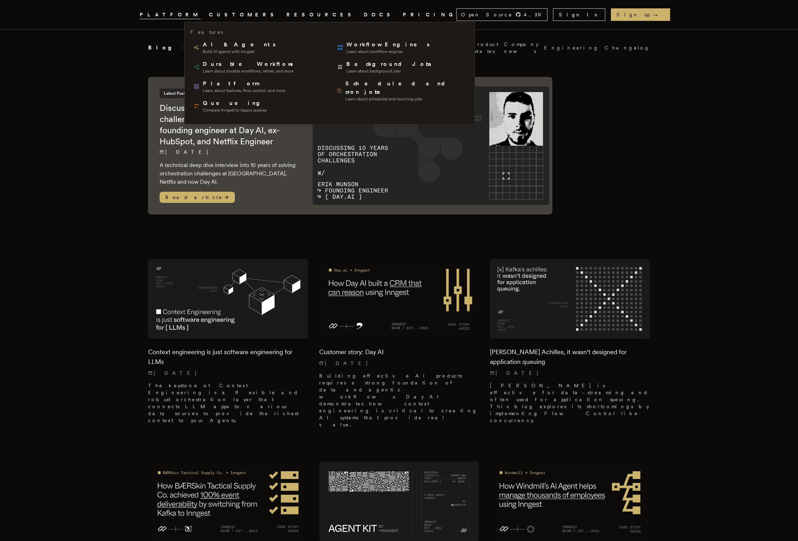  What do you see at coordinates (379, 15) in the screenshot?
I see `a: DOCS` at bounding box center [379, 15].